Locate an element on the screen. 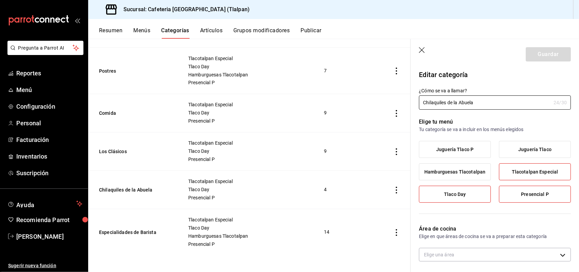 The height and width of the screenshot is (272, 579). span: Inventarios is located at coordinates (49, 156).